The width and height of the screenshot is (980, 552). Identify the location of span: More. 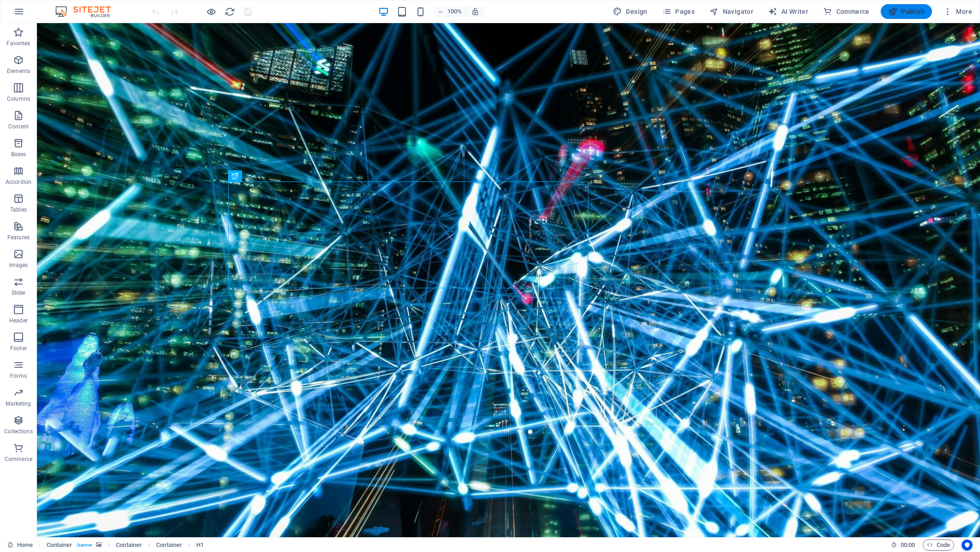
(958, 12).